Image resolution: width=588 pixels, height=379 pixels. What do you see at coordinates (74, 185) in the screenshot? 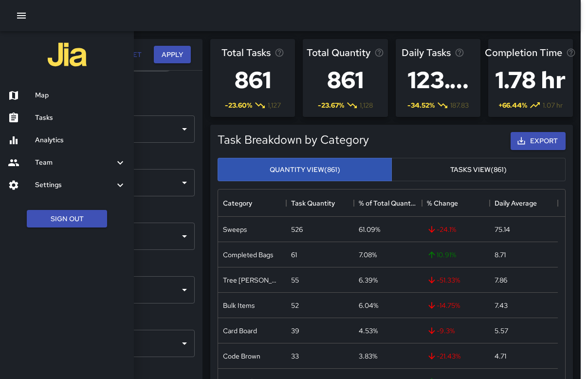
I see `h6: Settings` at bounding box center [74, 185].